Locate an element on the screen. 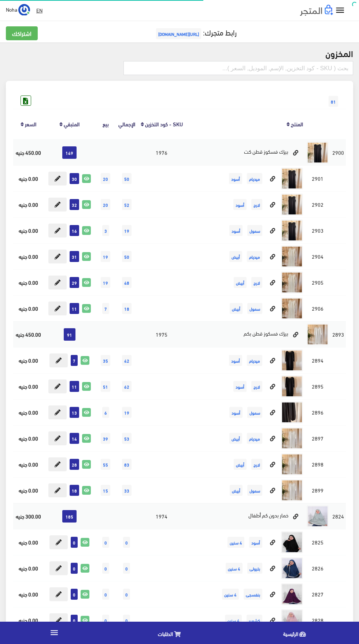 The width and height of the screenshot is (359, 644). span: 32 is located at coordinates (75, 205).